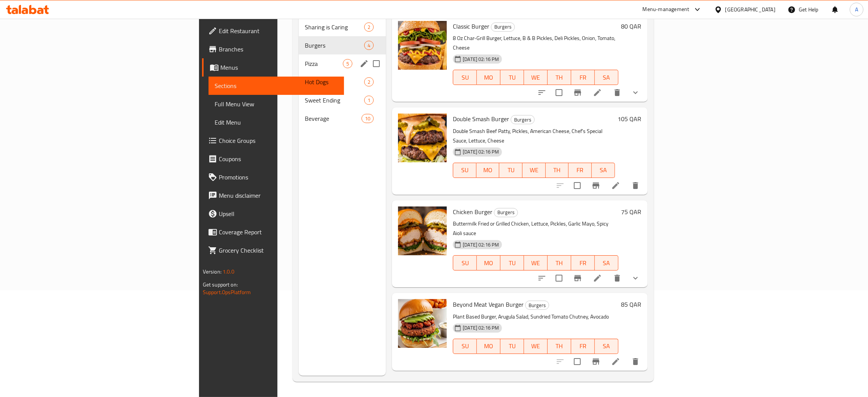 This screenshot has width=868, height=397. I want to click on div: Burgers, so click(523, 120).